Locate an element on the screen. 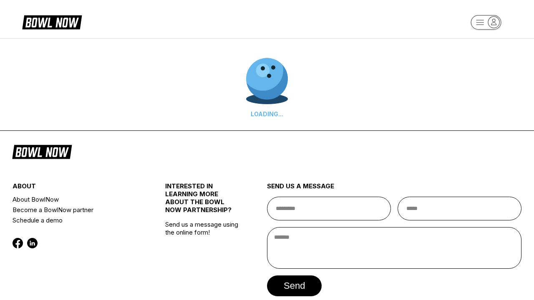 The height and width of the screenshot is (300, 534). a: About BowlNow is located at coordinates (76, 199).